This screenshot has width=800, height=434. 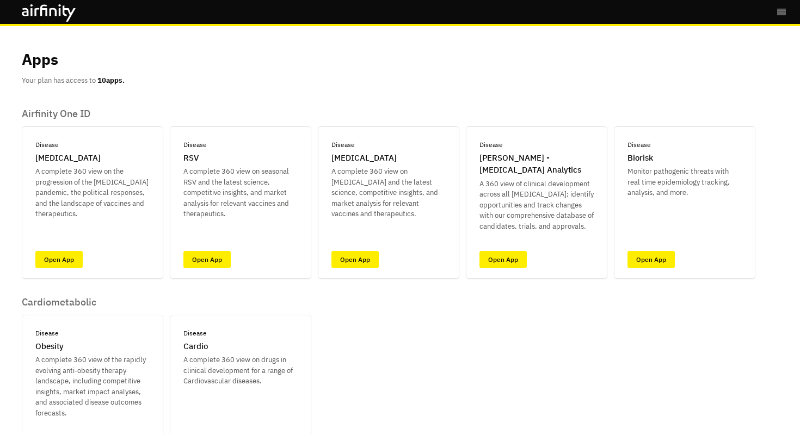 What do you see at coordinates (389, 114) in the screenshot?
I see `p: Airfinity One ID` at bounding box center [389, 114].